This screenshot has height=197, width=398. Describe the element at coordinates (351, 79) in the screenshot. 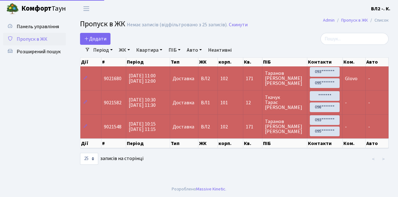

I see `span: Glovo` at that location.